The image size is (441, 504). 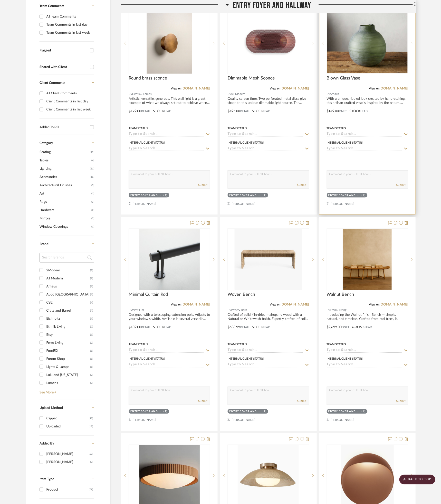 I want to click on div: CB2, so click(x=68, y=303).